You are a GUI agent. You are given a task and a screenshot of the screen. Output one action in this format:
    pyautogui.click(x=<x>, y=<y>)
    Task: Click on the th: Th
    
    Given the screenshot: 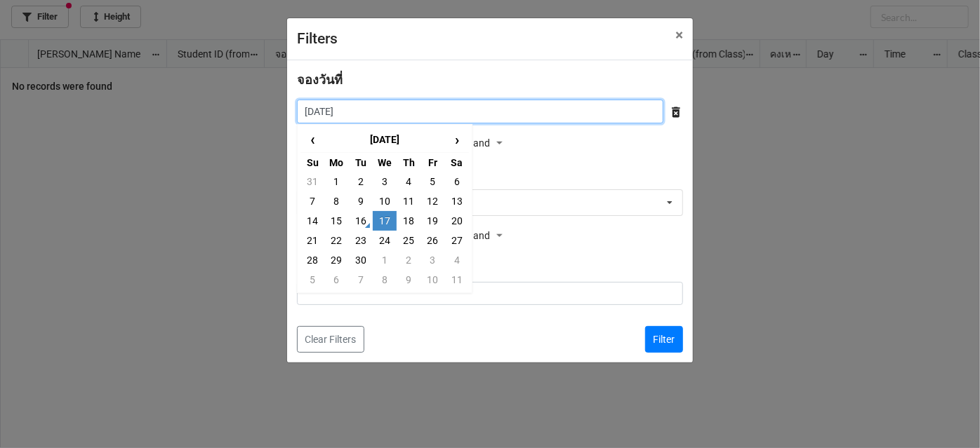 What is the action you would take?
    pyautogui.click(x=409, y=162)
    